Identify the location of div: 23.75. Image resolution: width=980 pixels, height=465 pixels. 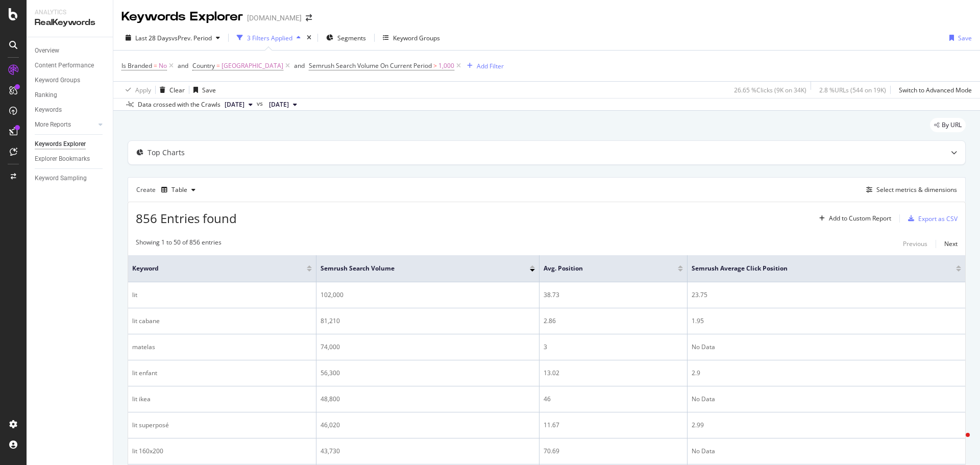
(826, 295).